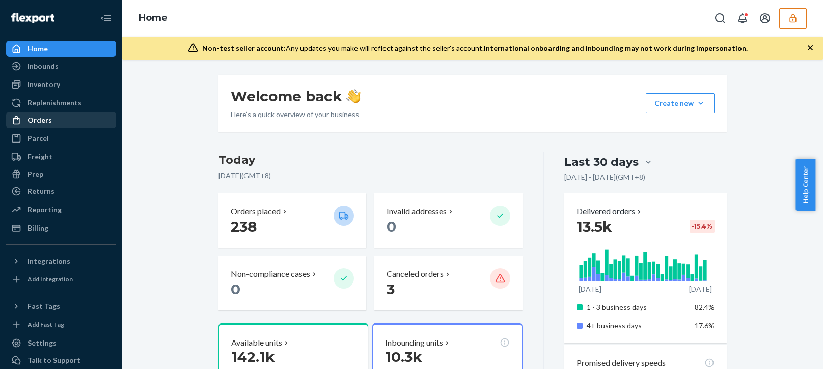 The image size is (823, 369). Describe the element at coordinates (636, 307) in the screenshot. I see `p: 1 - 3 business days` at that location.